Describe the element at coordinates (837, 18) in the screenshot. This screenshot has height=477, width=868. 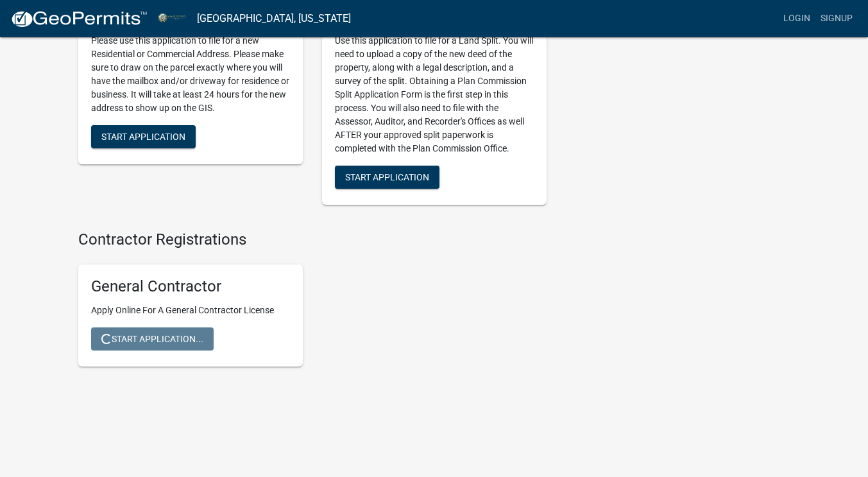
I see `a: Signup` at that location.